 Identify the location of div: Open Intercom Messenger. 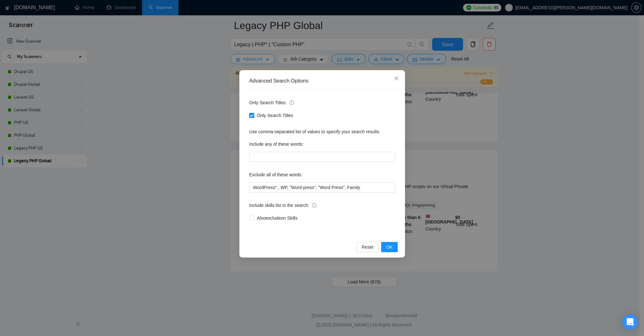
(630, 322).